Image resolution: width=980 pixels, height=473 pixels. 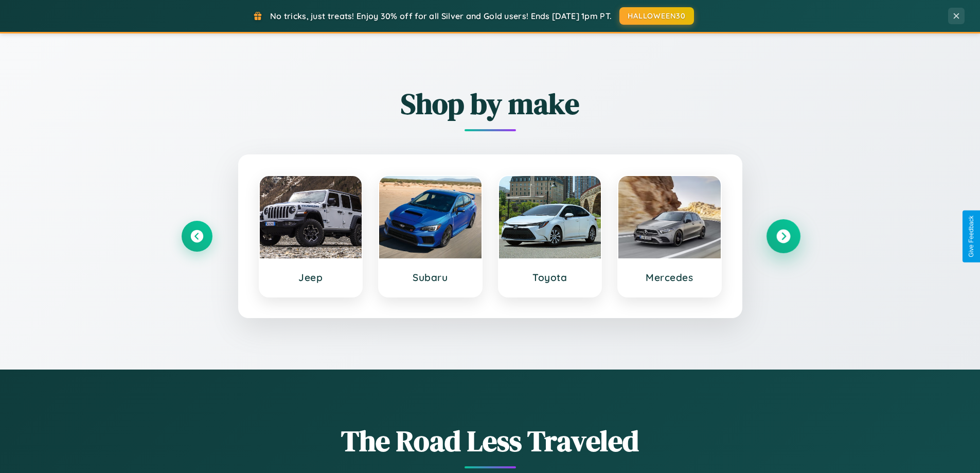 What do you see at coordinates (972, 236) in the screenshot?
I see `div: Give Feedback` at bounding box center [972, 236].